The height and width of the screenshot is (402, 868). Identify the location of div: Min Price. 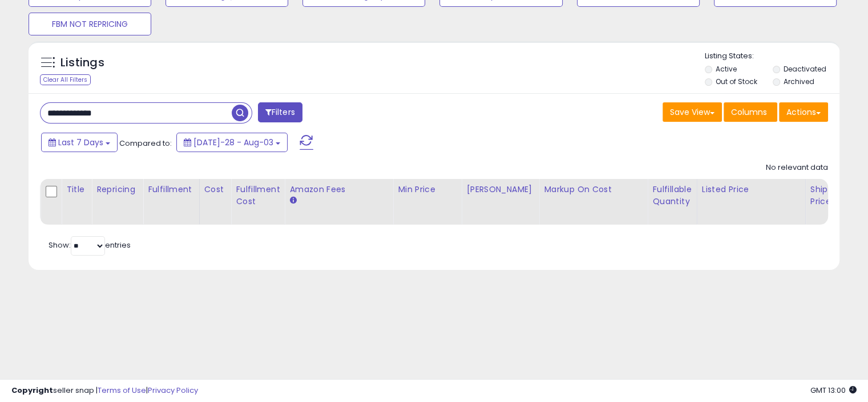
(427, 189).